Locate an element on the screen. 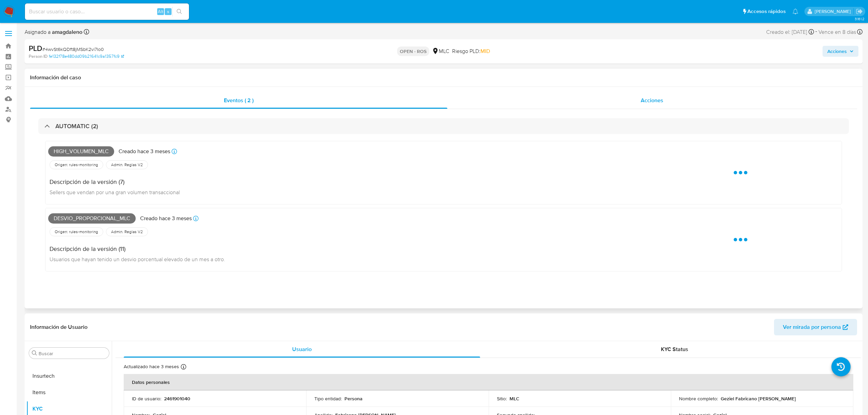 The image size is (868, 415). h1: Información de Usuario is located at coordinates (59, 327).